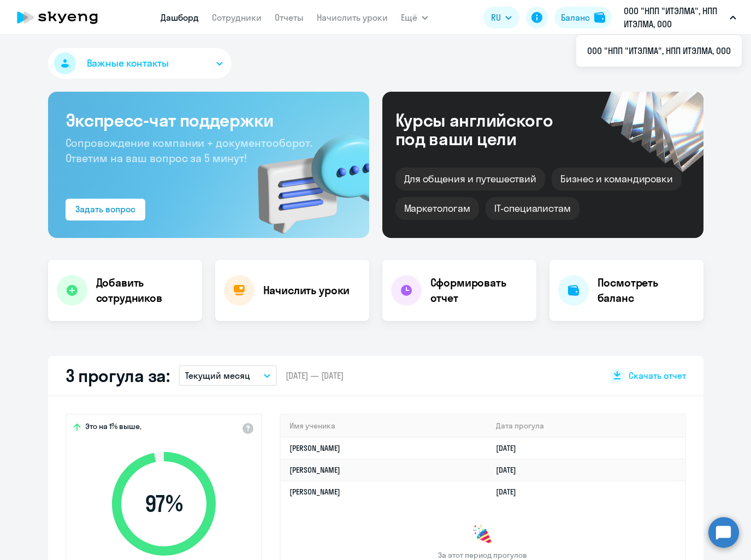  I want to click on a: Сотрудники, so click(236, 17).